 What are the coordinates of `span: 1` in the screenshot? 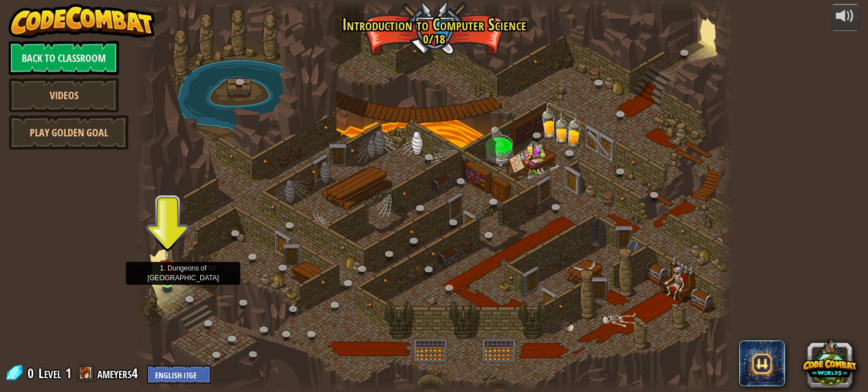 It's located at (68, 373).